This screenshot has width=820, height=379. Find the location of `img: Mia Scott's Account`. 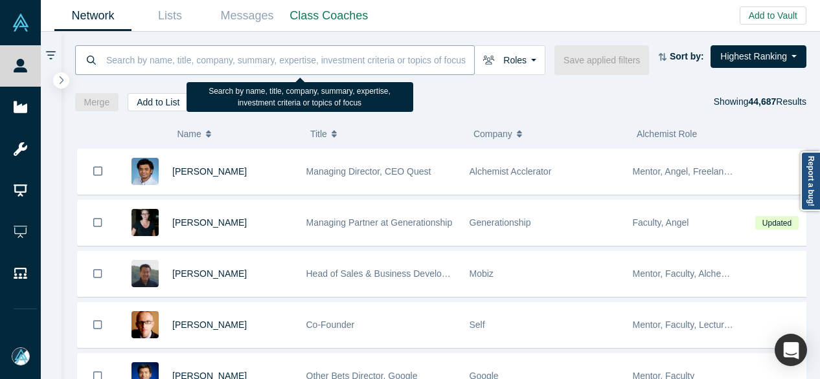

img: Mia Scott's Account is located at coordinates (21, 357).